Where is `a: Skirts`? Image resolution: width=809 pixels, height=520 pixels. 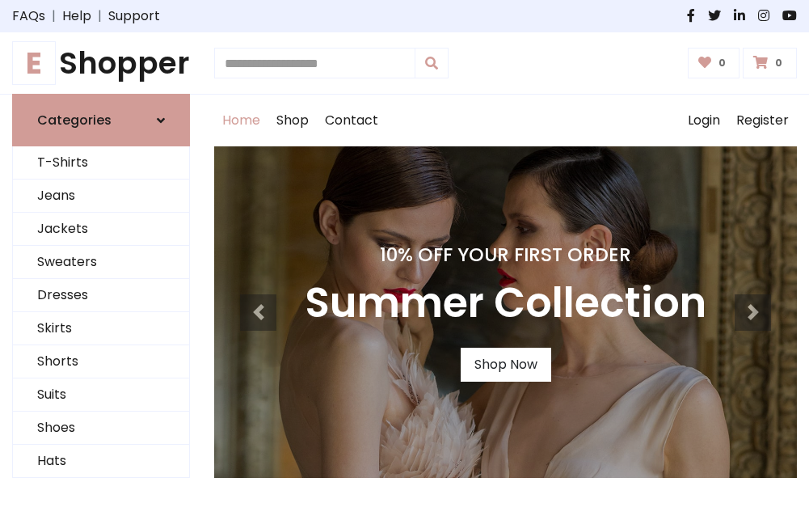
a: Skirts is located at coordinates (101, 328).